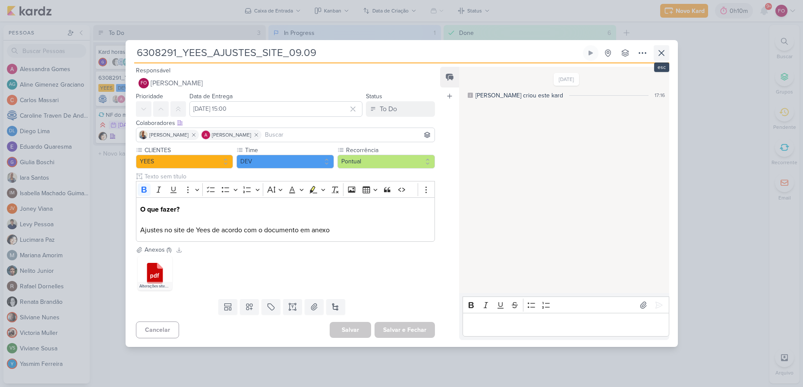  I want to click on p: FO, so click(144, 83).